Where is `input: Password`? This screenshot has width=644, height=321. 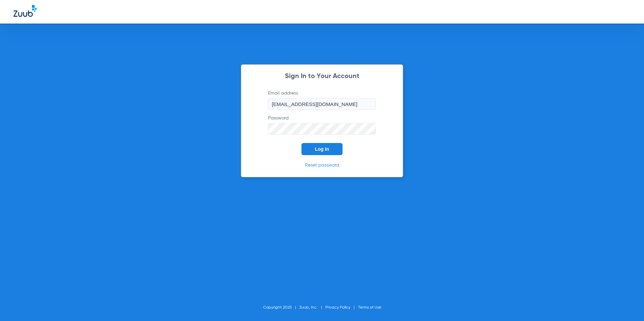 input: Password is located at coordinates (322, 129).